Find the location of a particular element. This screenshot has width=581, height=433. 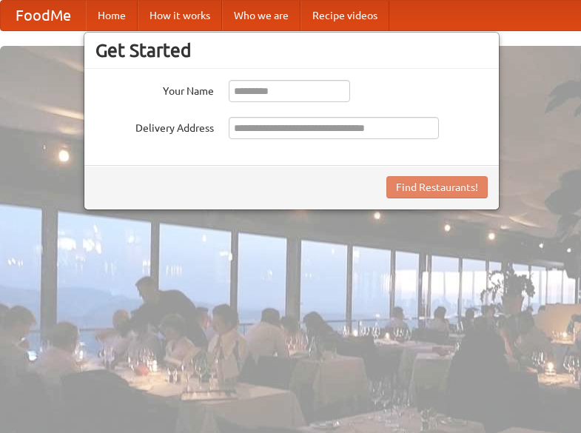

label: Your Name is located at coordinates (155, 89).